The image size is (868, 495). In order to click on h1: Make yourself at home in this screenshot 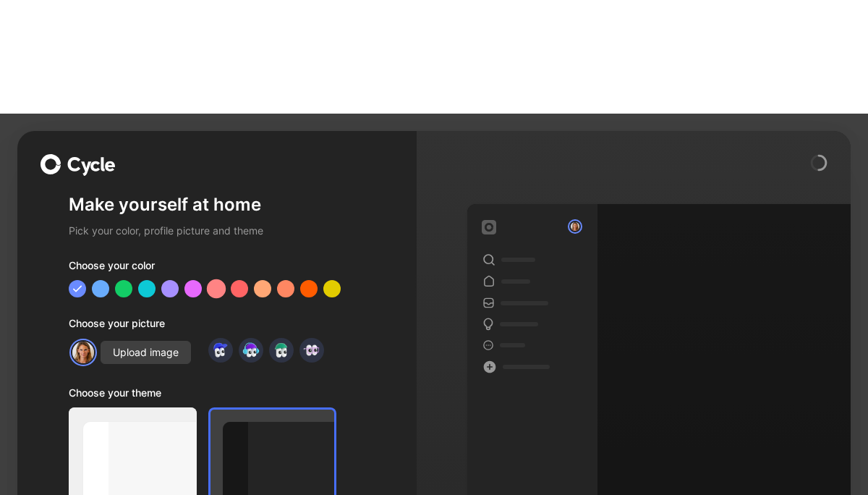, I will do `click(217, 205)`.